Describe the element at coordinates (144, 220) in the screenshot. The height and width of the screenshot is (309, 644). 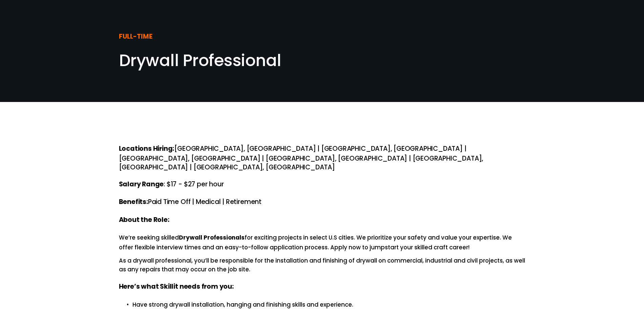
I see `strong: About the Role:` at that location.